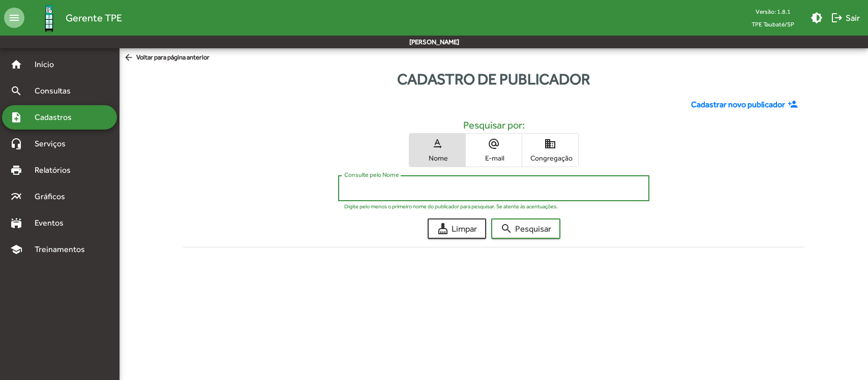  Describe the element at coordinates (54, 144) in the screenshot. I see `span: Serviços` at that location.